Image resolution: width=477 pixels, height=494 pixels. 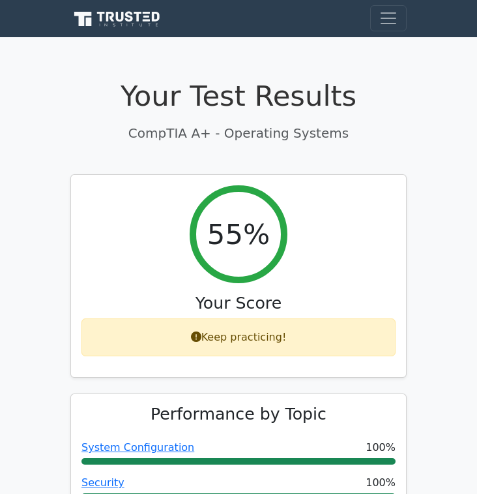 What do you see at coordinates (239, 414) in the screenshot?
I see `h3: Performance by Topic` at bounding box center [239, 414].